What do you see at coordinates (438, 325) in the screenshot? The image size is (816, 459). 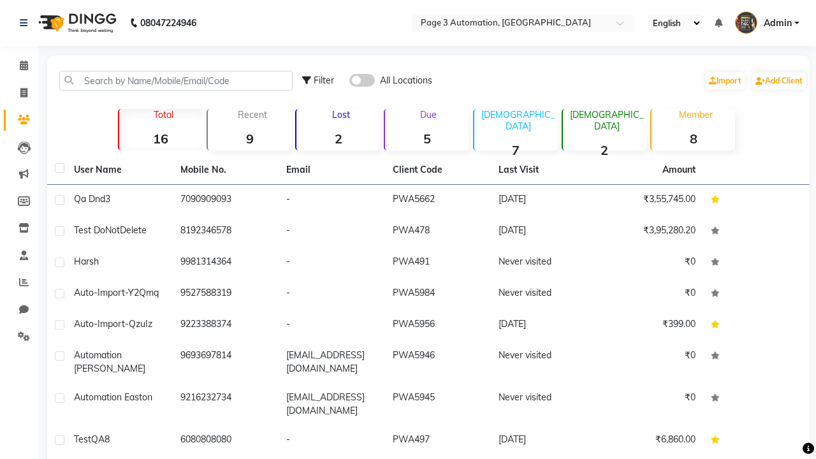 I see `td: PWA5956` at bounding box center [438, 325].